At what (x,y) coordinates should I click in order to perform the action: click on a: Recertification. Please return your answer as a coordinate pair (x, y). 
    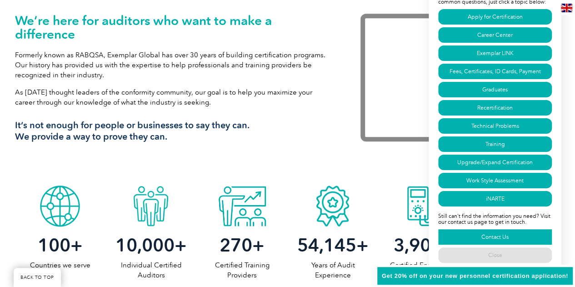
    Looking at the image, I should click on (495, 108).